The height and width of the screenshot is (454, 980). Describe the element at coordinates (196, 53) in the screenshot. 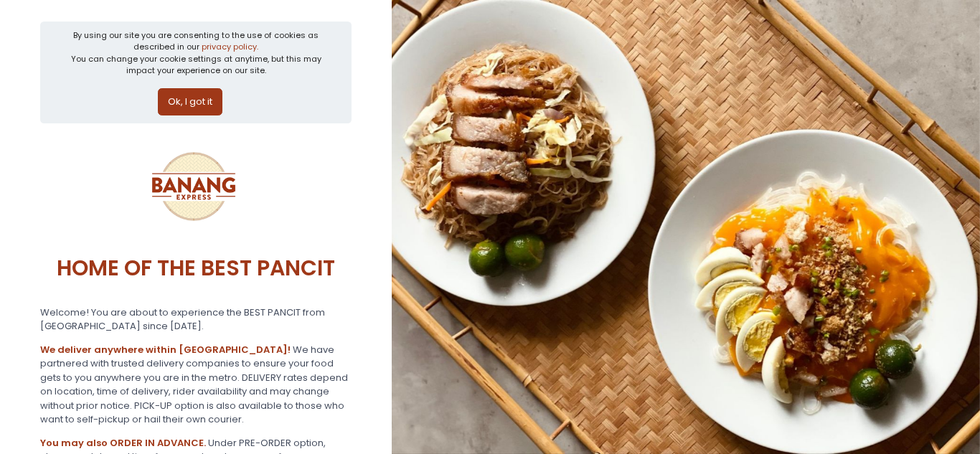

I see `div: By using our site you are consenting to the use of cookies as described in our You can change you...` at that location.